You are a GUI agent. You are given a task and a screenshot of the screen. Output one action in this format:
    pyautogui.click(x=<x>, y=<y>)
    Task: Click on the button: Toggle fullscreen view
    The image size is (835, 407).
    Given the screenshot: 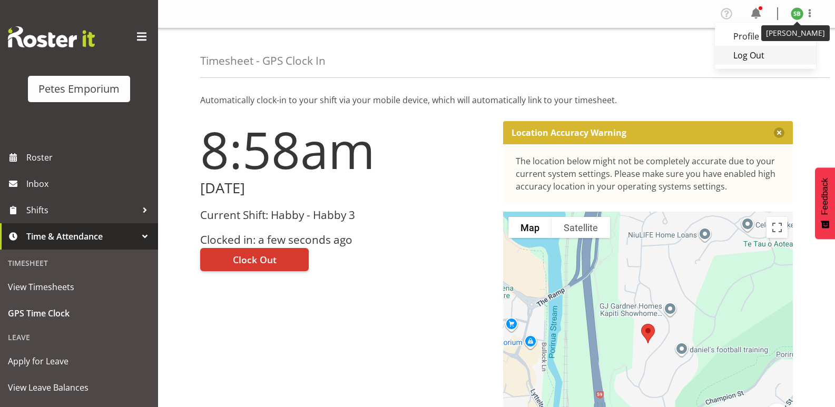 What is the action you would take?
    pyautogui.click(x=777, y=228)
    